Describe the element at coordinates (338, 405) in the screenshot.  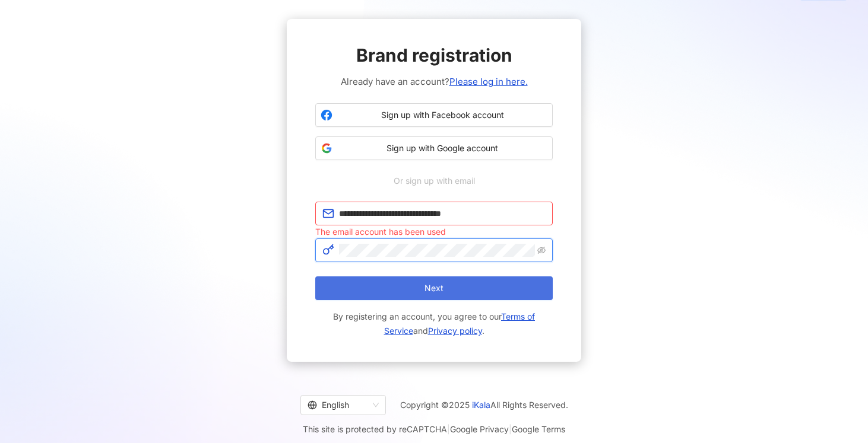
I see `div: English` at that location.